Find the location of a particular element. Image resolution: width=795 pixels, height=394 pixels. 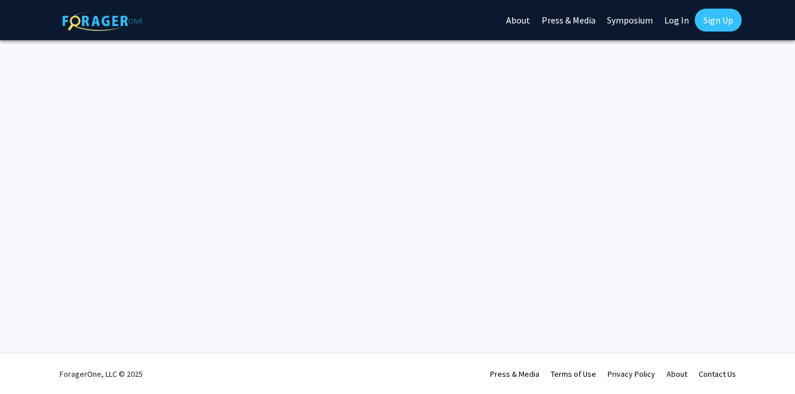

a: Privacy Policy is located at coordinates (631, 373).